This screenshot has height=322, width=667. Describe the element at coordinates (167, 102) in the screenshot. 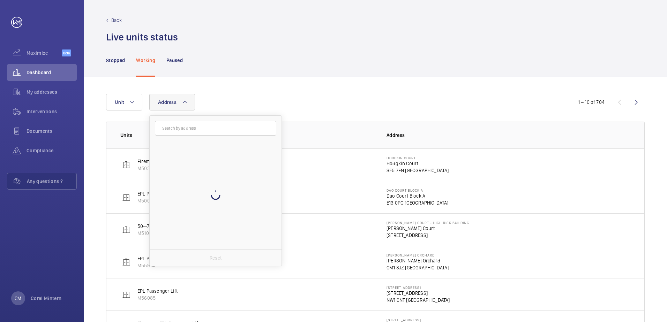

I see `span: Address` at that location.